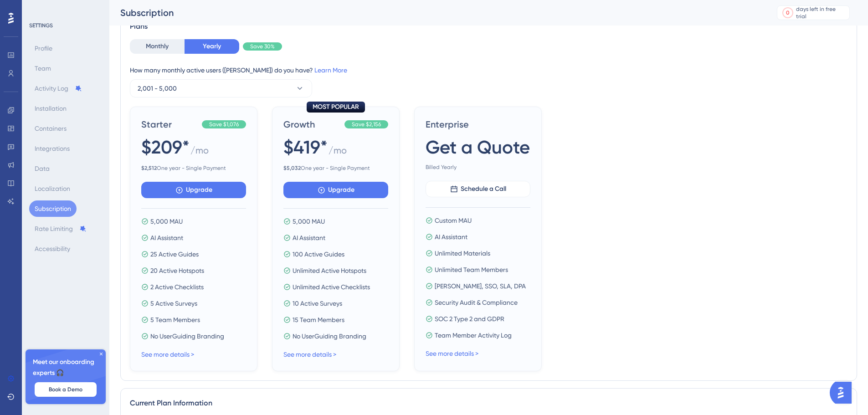 This screenshot has height=415, width=868. I want to click on span: Starter, so click(169, 125).